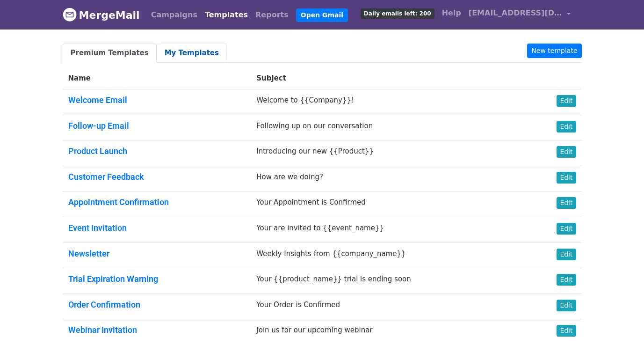 Image resolution: width=644 pixels, height=353 pixels. What do you see at coordinates (390, 78) in the screenshot?
I see `th: Subject` at bounding box center [390, 78].